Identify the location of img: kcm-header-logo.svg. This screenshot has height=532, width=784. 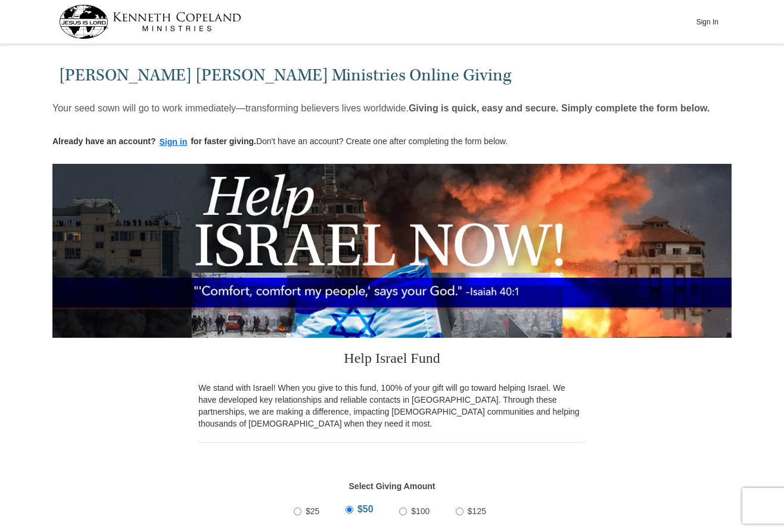
(150, 22).